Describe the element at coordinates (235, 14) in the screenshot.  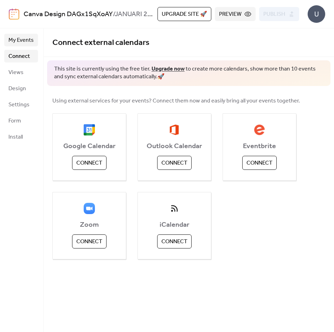
I see `button: Preview` at that location.